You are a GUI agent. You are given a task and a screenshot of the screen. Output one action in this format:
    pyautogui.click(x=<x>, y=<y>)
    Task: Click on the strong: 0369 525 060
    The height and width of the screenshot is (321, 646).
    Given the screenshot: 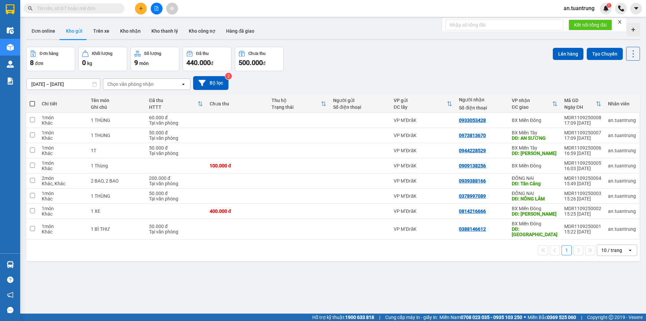 What is the action you would take?
    pyautogui.click(x=562, y=317)
    